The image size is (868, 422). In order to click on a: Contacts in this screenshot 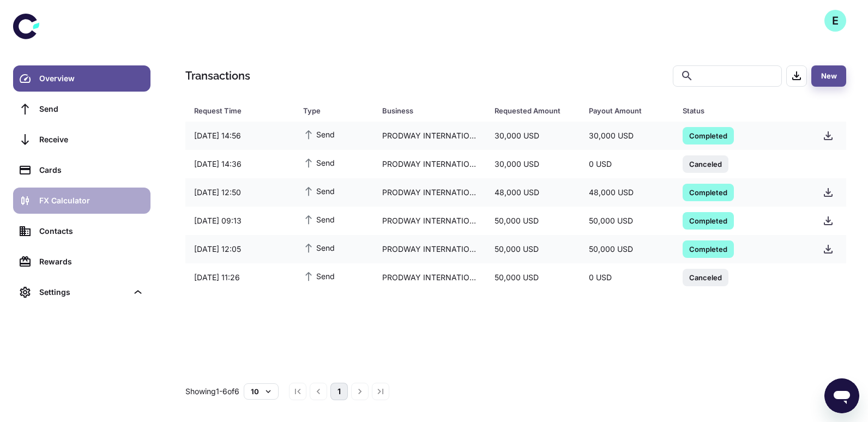, I will do `click(82, 231)`.